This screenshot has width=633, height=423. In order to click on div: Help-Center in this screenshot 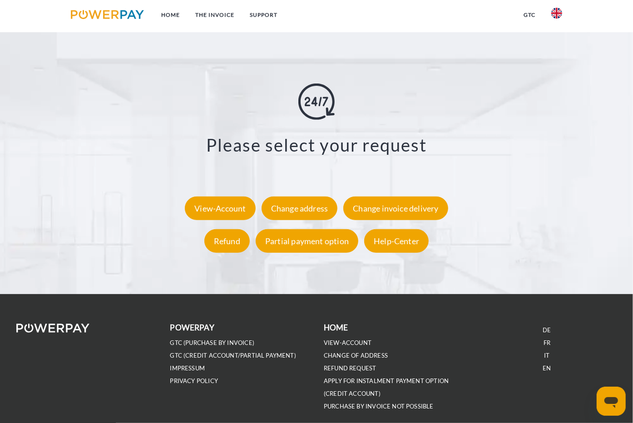, I will do `click(396, 241)`.